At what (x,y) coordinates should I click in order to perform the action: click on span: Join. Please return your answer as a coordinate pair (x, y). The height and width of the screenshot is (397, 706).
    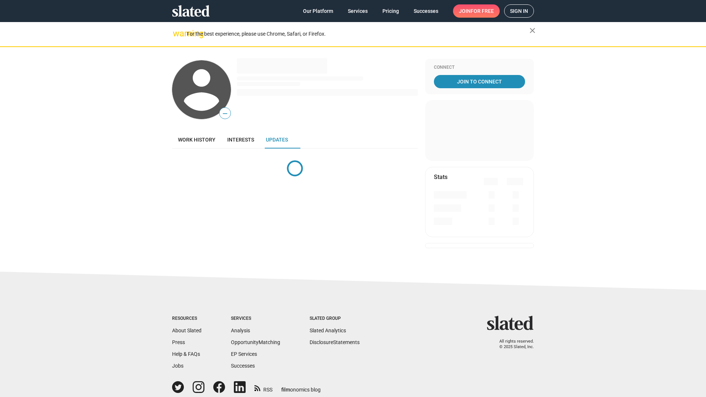
    Looking at the image, I should click on (476, 11).